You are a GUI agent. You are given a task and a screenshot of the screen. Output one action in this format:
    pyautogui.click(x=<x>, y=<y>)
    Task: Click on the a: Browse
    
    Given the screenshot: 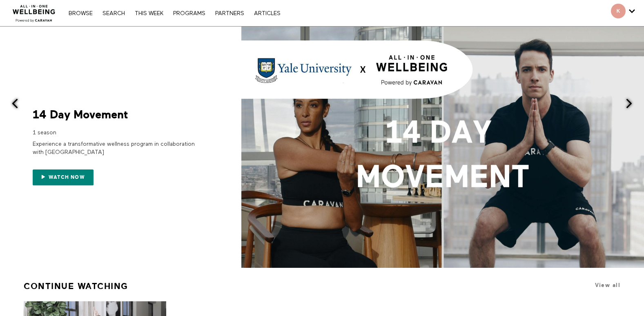 What is the action you would take?
    pyautogui.click(x=81, y=13)
    